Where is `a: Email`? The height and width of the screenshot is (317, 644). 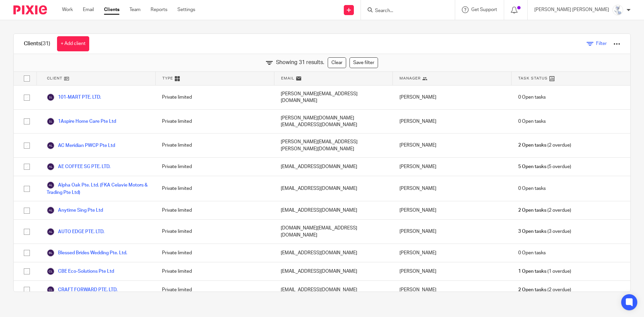
a: Email is located at coordinates (88, 10).